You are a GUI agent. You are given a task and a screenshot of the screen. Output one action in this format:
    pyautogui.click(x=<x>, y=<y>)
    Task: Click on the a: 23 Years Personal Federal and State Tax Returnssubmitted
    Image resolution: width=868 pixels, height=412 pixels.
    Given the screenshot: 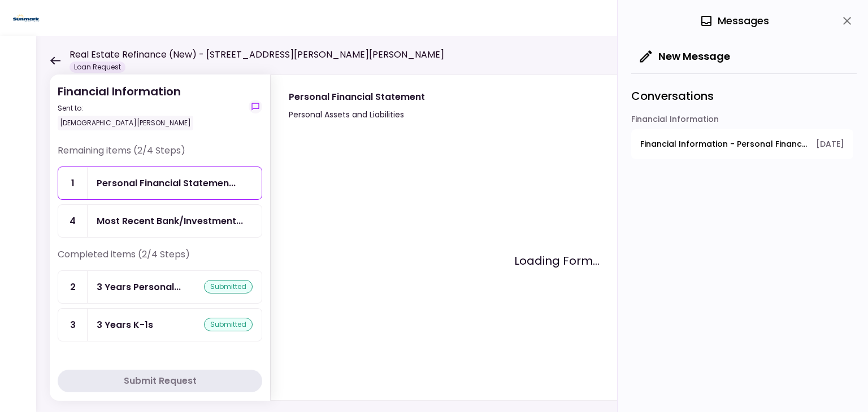 What is the action you would take?
    pyautogui.click(x=160, y=287)
    